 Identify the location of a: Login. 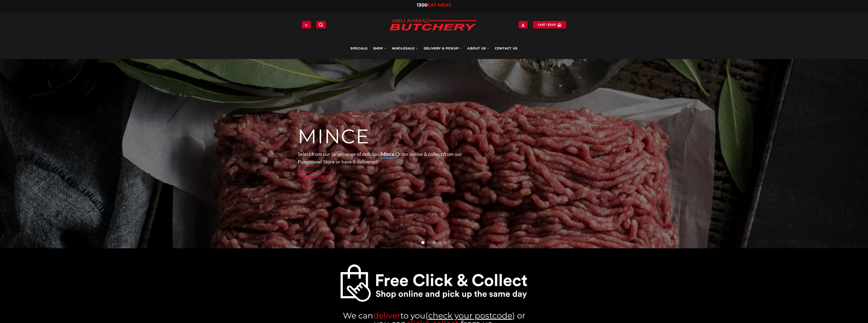
(523, 25).